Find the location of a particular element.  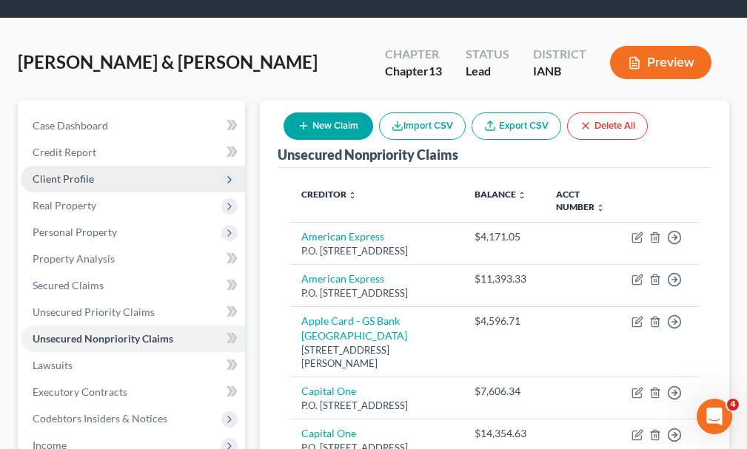

span: Executory Contracts is located at coordinates (80, 392).